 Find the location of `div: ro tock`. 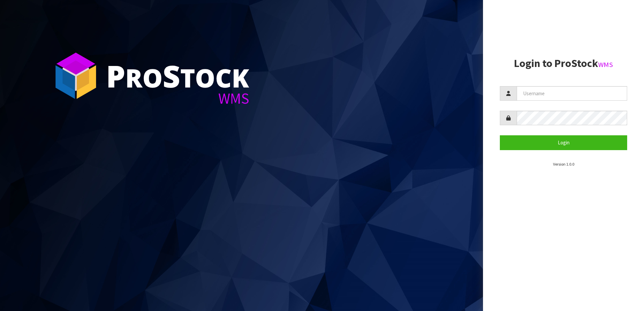

div: ro tock is located at coordinates (177, 76).